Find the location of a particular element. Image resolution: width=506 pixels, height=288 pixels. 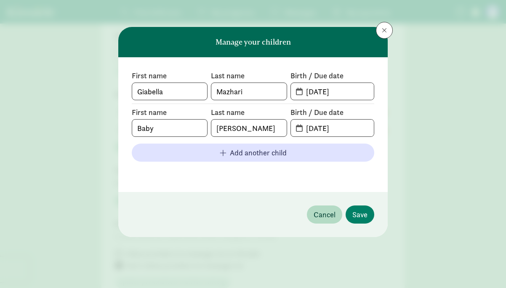

span: Cancel is located at coordinates (324, 214).